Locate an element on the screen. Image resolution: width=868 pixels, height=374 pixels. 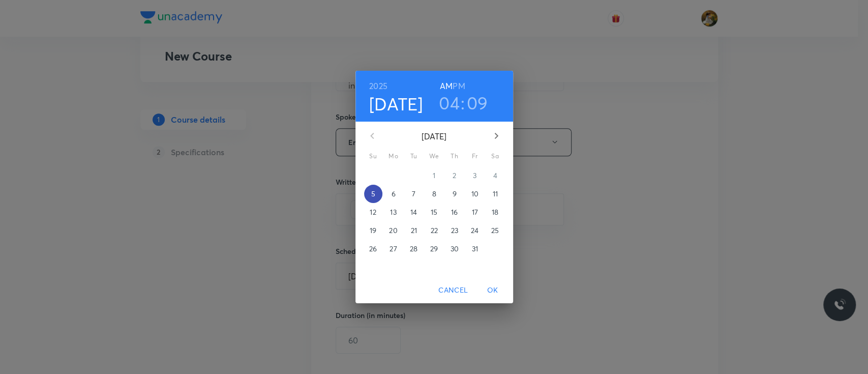
span: Cancel is located at coordinates (453, 290).